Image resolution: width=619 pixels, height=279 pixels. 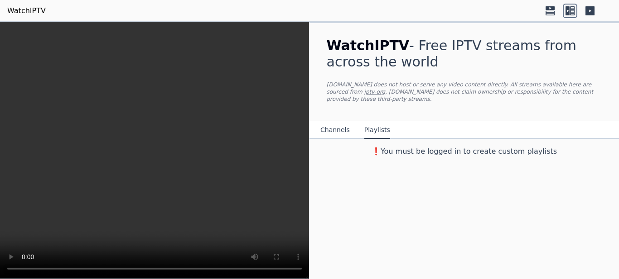 I want to click on a: iptv-org, so click(x=375, y=92).